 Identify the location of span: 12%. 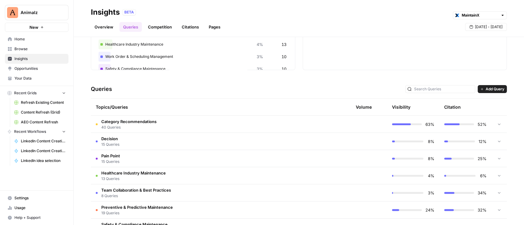
(482, 142).